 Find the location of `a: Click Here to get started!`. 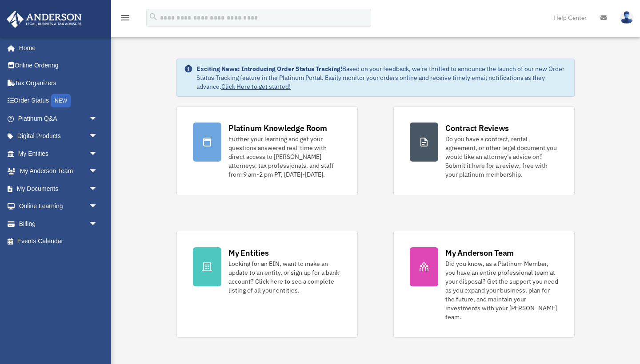

a: Click Here to get started! is located at coordinates (256, 87).